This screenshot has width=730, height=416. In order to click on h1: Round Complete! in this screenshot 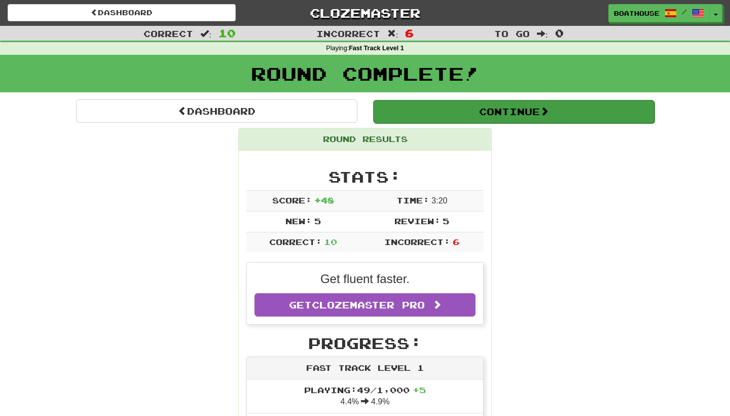, I will do `click(365, 73)`.